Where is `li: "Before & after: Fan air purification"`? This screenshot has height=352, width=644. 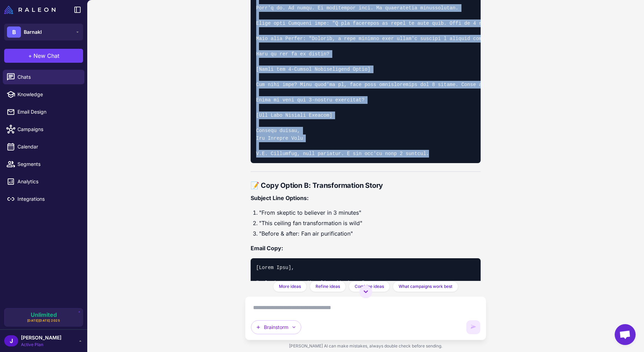 li: "Before & after: Fan air purification" is located at coordinates (370, 234).